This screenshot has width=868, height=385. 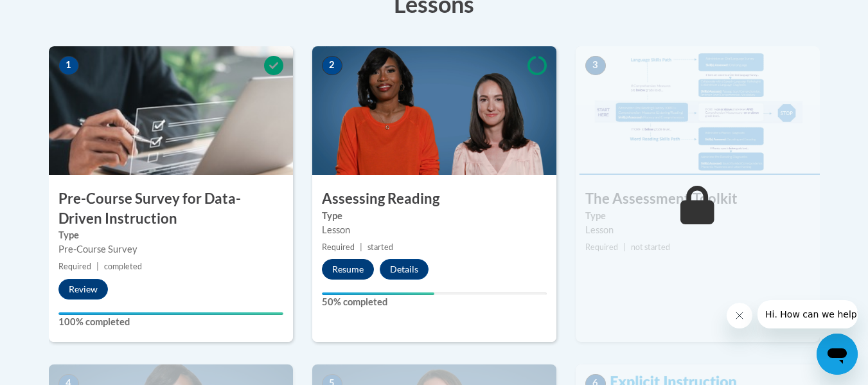 I want to click on h3: The Assessment Toolkit, so click(x=698, y=199).